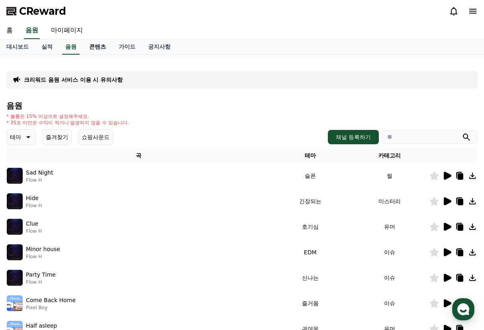 Image resolution: width=484 pixels, height=330 pixels. What do you see at coordinates (68, 116) in the screenshot?
I see `p: * 볼륨은 15% 이상으로 설정해주세요.` at bounding box center [68, 116].